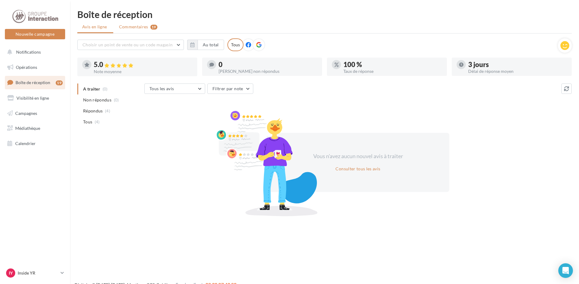  Describe the element at coordinates (131, 45) in the screenshot. I see `button: Choisir un point de vente ou un code magasin` at that location.